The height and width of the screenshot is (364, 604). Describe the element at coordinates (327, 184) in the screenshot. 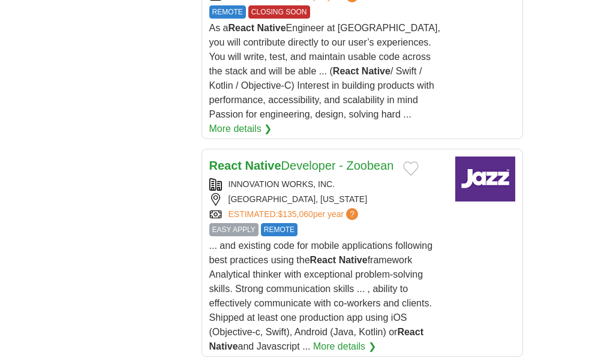

I see `div: INNOVATION WORKS, INC.` at that location.